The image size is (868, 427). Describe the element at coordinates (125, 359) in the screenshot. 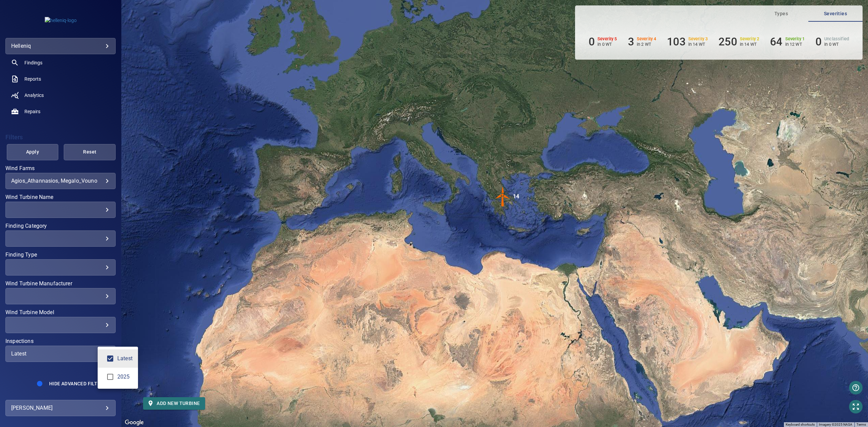

I see `span: Latest` at that location.